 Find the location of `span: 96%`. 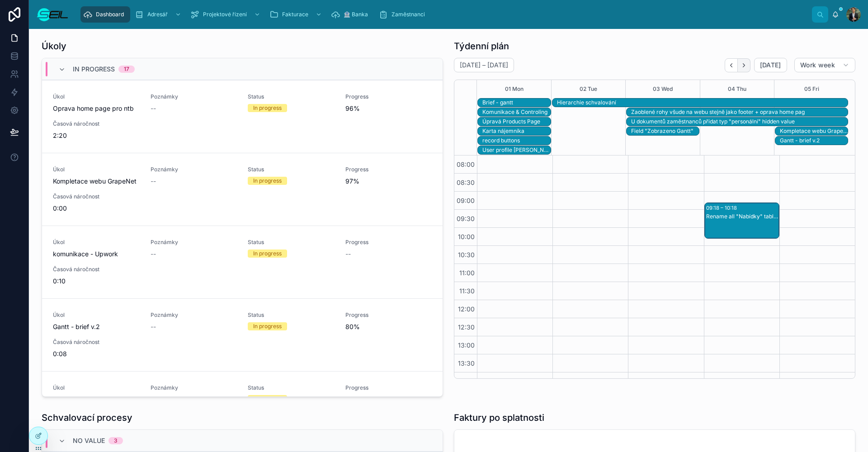

span: 96% is located at coordinates (389, 109).